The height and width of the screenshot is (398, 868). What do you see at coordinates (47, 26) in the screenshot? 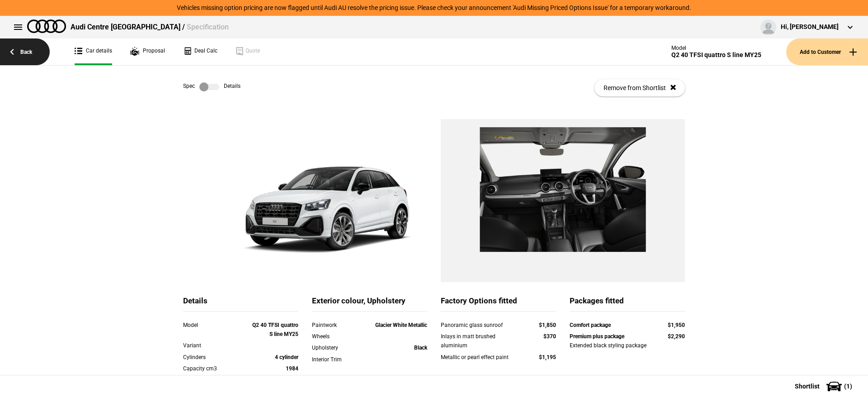
I see `img: audi.png` at bounding box center [47, 26].